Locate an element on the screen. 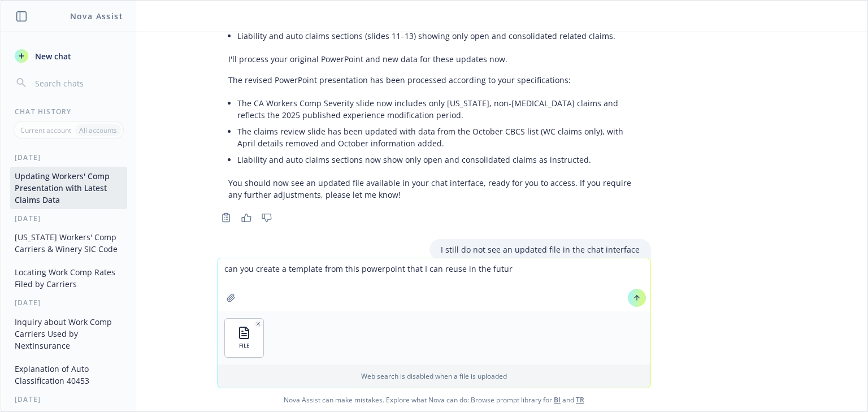 Image resolution: width=868 pixels, height=412 pixels. p: I still do not see an updated file in the chat interface is located at coordinates (540, 249).